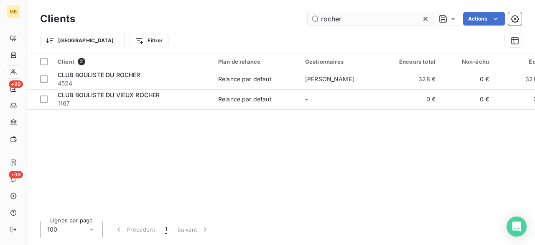 This screenshot has height=245, width=535. Describe the element at coordinates (166, 229) in the screenshot. I see `span: 1` at that location.